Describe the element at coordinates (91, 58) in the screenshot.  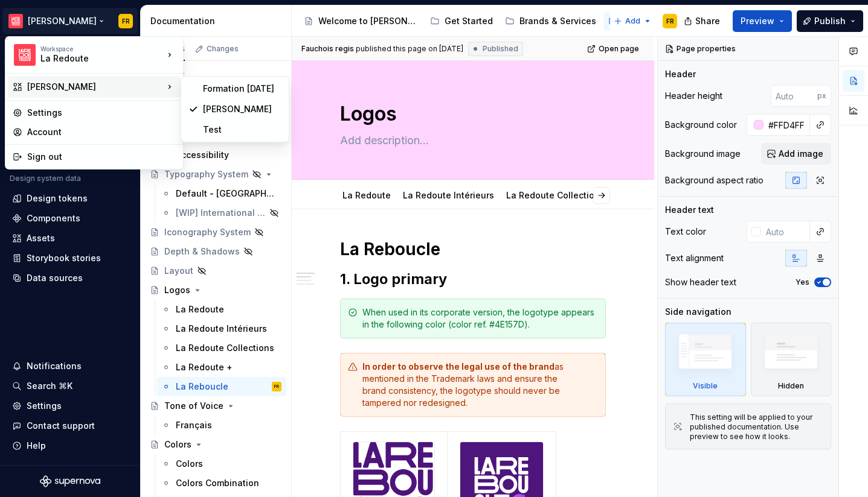
I see `div: La Redoute` at that location.